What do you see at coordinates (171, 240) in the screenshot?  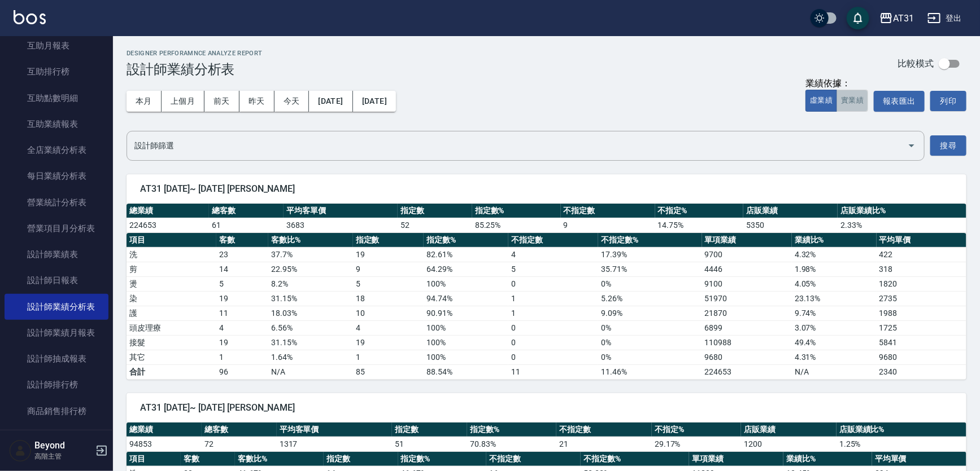 I see `th: 項目` at bounding box center [171, 240].